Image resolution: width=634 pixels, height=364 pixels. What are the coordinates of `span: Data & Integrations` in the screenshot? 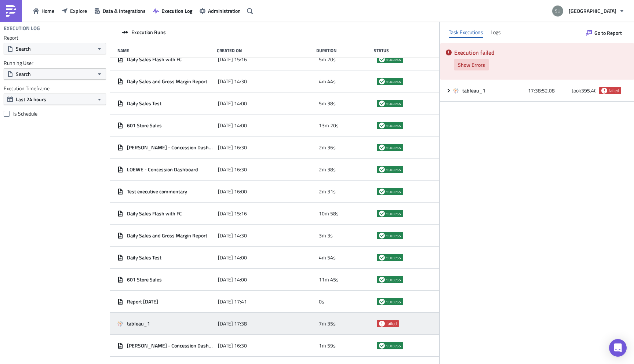 It's located at (124, 11).